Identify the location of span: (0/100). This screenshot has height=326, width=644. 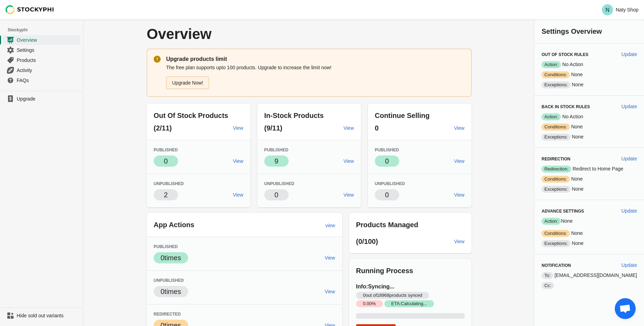
(367, 241).